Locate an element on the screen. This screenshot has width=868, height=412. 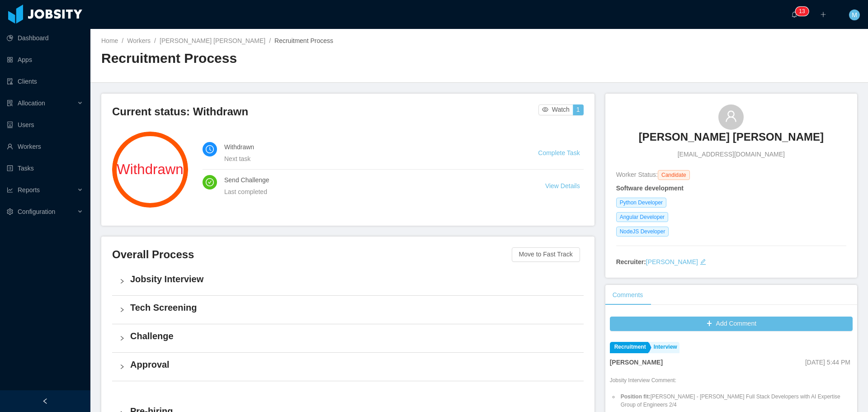
strong: Position fit: is located at coordinates (636, 397).